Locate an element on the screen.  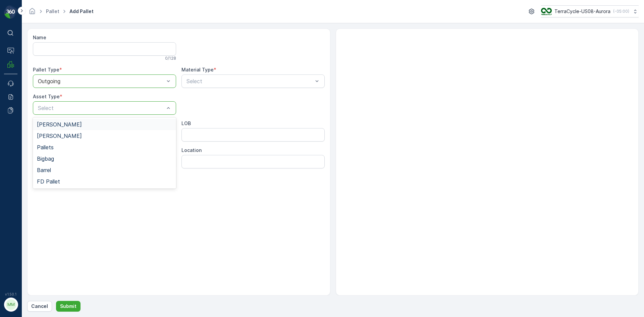
label: Material Type is located at coordinates (198, 70).